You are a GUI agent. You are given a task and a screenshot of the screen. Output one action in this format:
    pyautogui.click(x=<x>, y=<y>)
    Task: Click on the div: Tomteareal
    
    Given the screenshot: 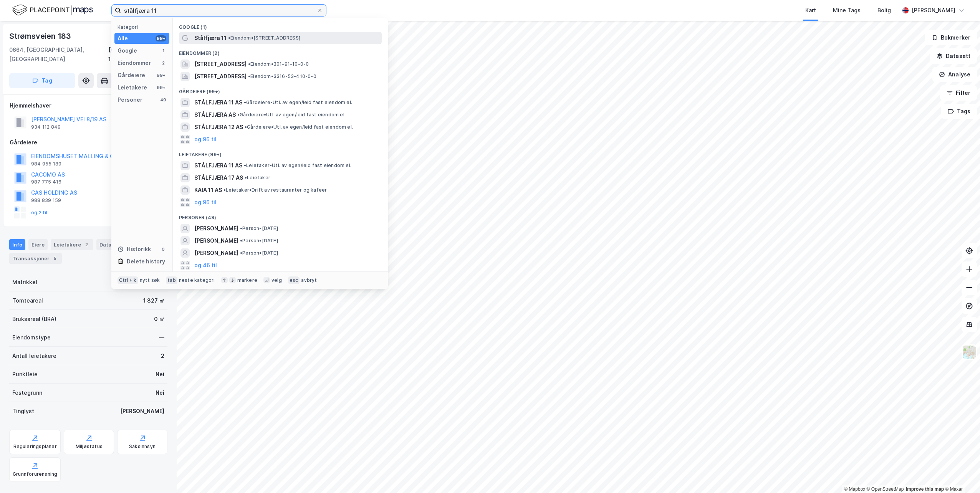 What is the action you would take?
    pyautogui.click(x=27, y=300)
    